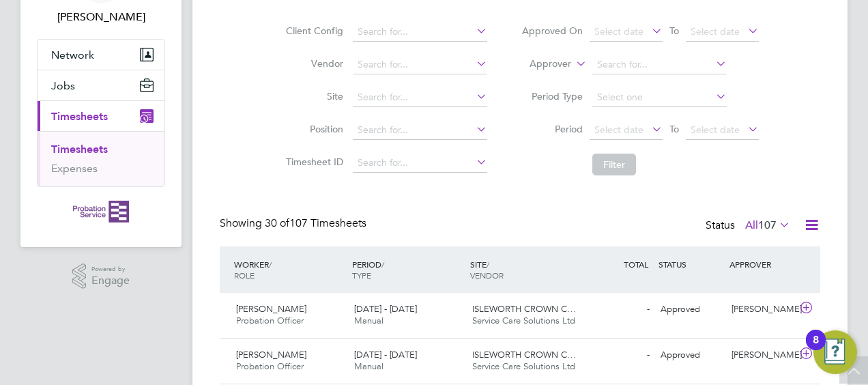 The width and height of the screenshot is (868, 385). Describe the element at coordinates (79, 148) in the screenshot. I see `a: Timesheets` at that location.